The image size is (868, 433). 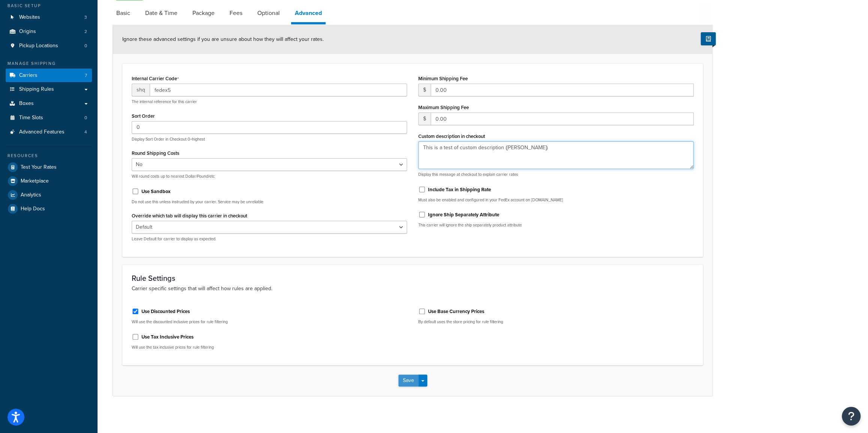 What do you see at coordinates (556, 175) in the screenshot?
I see `p: Display this message at checkout to explain carrier rates` at bounding box center [556, 175].